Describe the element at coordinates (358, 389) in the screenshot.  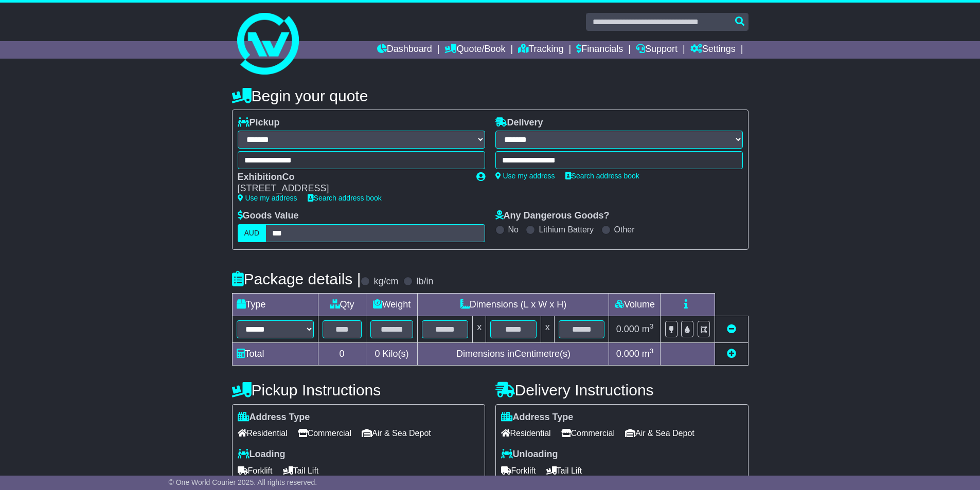
I see `h4: Pickup Instructions` at that location.